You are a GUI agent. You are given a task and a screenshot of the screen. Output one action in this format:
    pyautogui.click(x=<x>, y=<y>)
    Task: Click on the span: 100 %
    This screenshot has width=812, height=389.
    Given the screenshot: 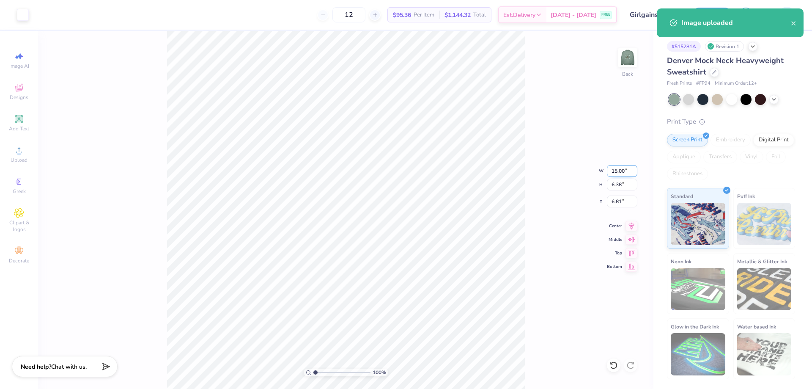 What is the action you would take?
    pyautogui.click(x=379, y=372)
    